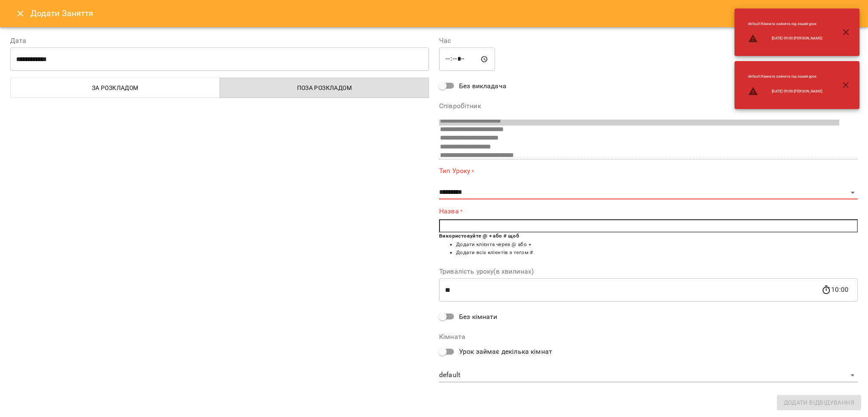  I want to click on li: Додати всіх клієнтів з тегом #, so click(657, 253).